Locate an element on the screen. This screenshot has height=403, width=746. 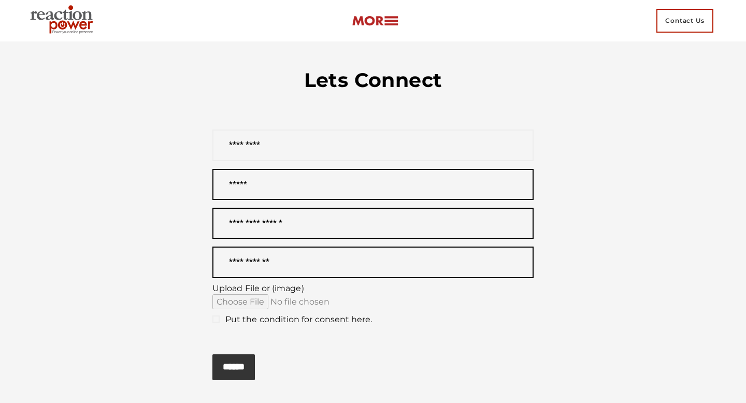
label: Upload File or (image) is located at coordinates (373, 296).